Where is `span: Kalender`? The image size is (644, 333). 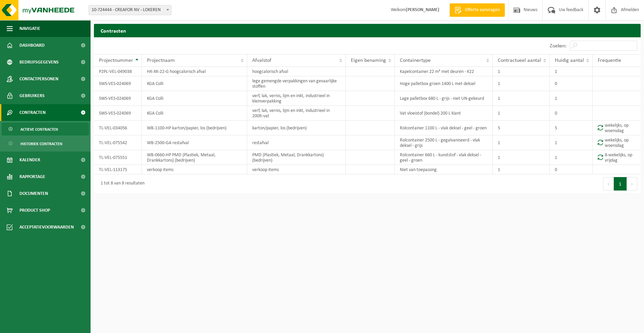
span: Kalender is located at coordinates (30, 160).